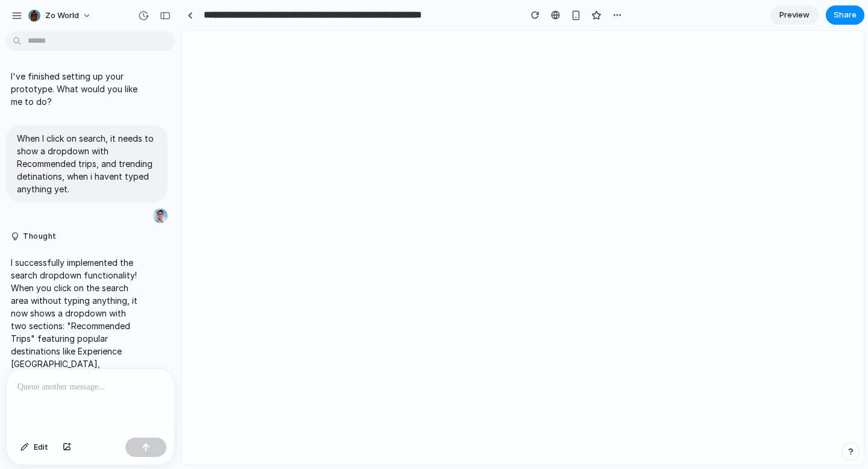 This screenshot has width=868, height=469. What do you see at coordinates (794, 15) in the screenshot?
I see `span: Preview` at bounding box center [794, 15].